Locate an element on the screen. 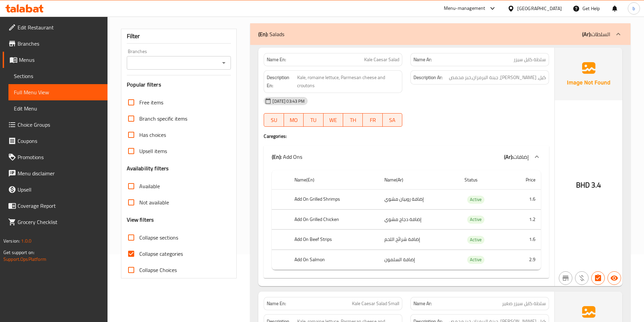  p: السلطات is located at coordinates (596, 34).